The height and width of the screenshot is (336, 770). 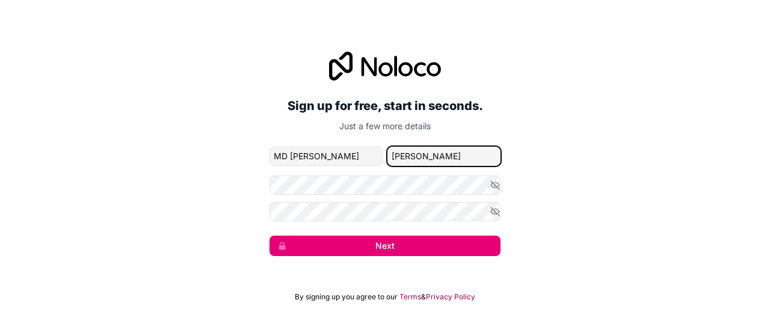 I want to click on a: Terms, so click(x=410, y=297).